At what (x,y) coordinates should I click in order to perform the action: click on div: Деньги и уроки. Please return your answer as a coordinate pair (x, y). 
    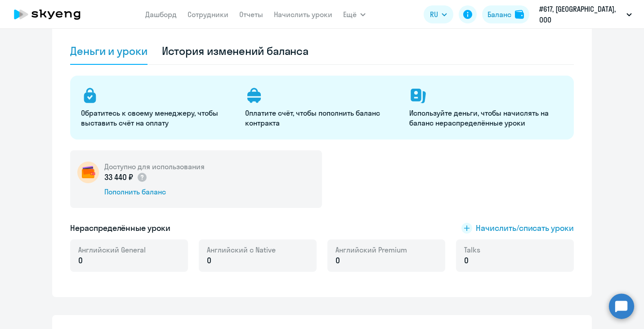
    Looking at the image, I should click on (109, 51).